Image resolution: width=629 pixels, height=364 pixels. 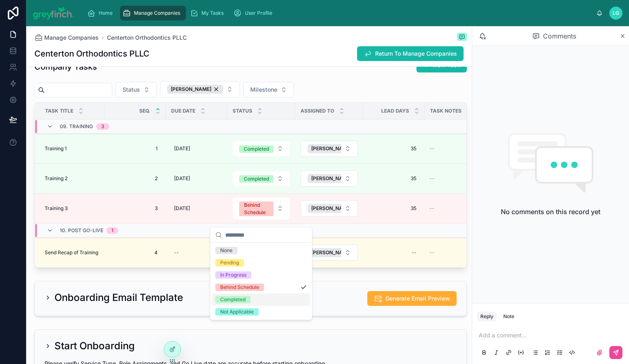 What do you see at coordinates (53, 13) in the screenshot?
I see `img: App logo` at bounding box center [53, 13].